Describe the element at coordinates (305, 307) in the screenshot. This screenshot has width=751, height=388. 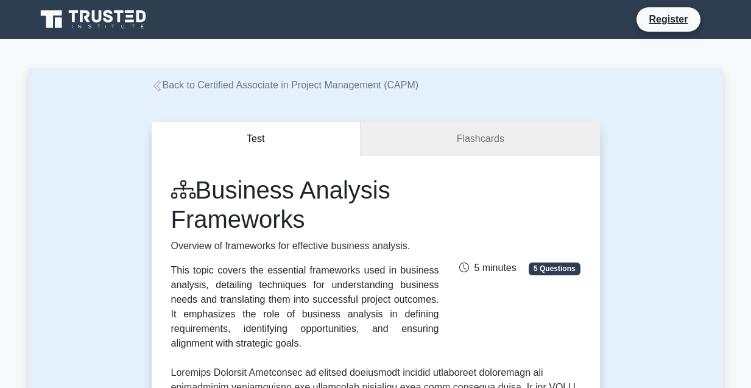
I see `div: This topic covers the essential frameworks used in business analysis, detailing techniques for un...` at that location.